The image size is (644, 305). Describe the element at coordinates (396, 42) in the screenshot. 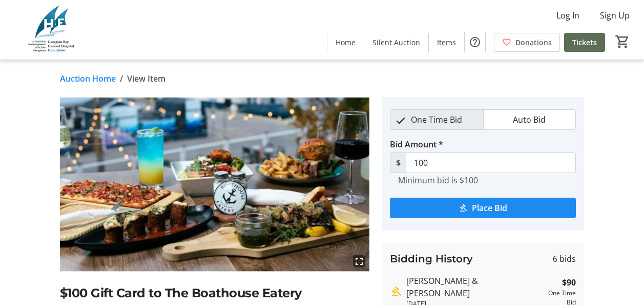

I see `span: Silent Auction` at that location.